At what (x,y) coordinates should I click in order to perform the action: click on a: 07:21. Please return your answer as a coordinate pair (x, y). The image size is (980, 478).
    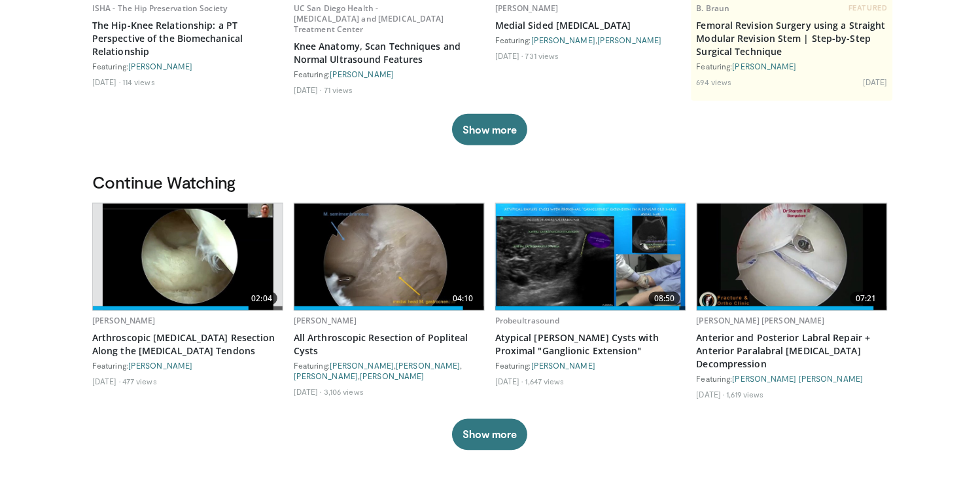
    Looking at the image, I should click on (792, 257).